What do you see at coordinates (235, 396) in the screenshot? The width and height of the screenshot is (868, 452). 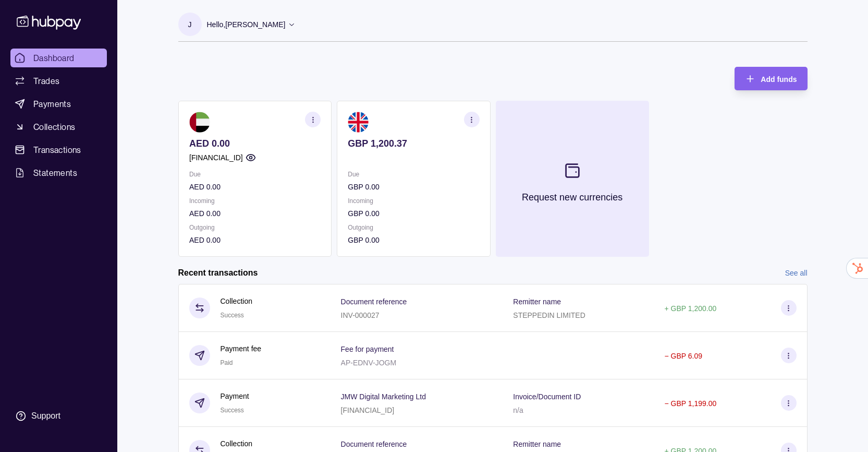 I see `p: Payment` at bounding box center [235, 396].